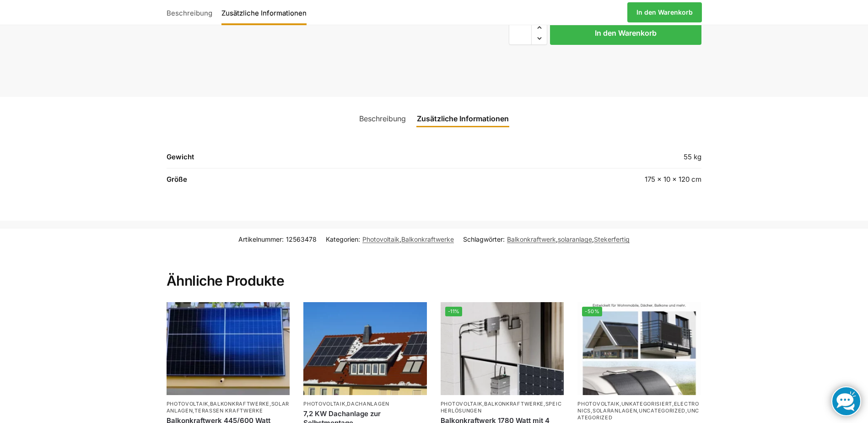  What do you see at coordinates (229, 411) in the screenshot?
I see `a: Terassen Kraftwerke` at bounding box center [229, 411].